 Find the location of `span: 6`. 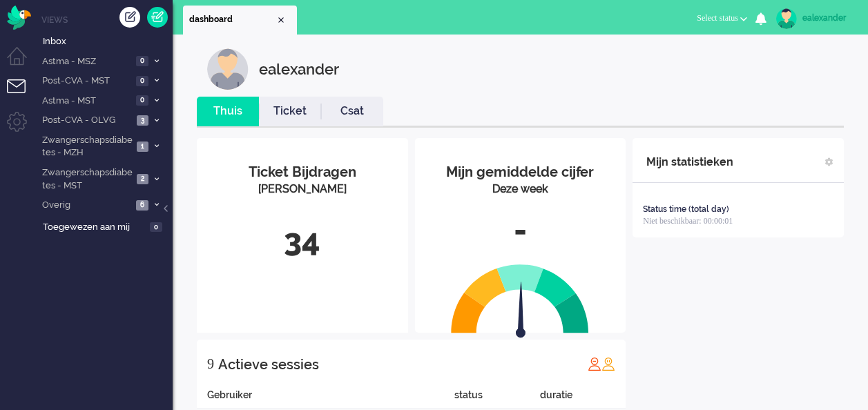

span: 6 is located at coordinates (142, 205).